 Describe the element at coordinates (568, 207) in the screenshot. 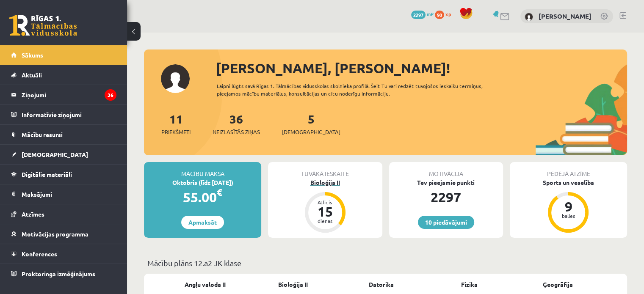

I see `div: 9` at that location.